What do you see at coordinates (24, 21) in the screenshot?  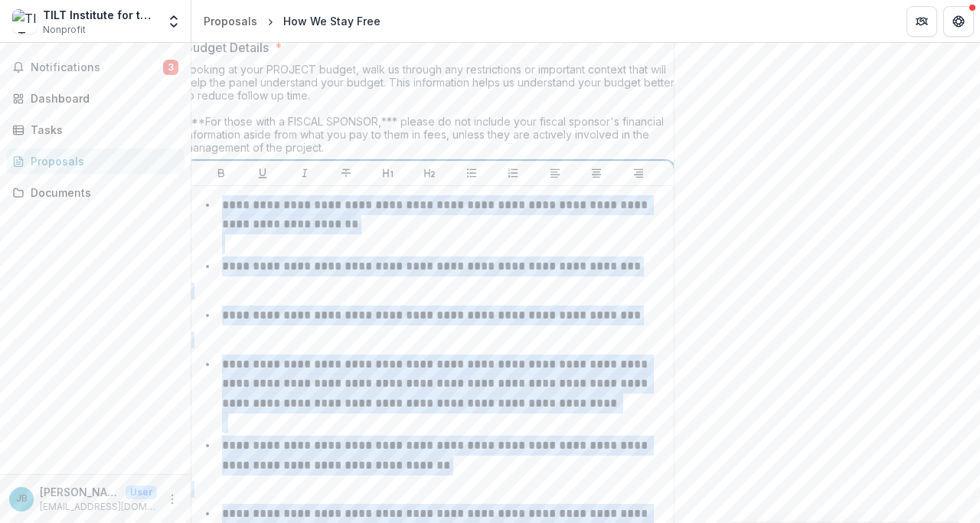 I see `img: TILT Institute for the Contemporary Image` at bounding box center [24, 21].